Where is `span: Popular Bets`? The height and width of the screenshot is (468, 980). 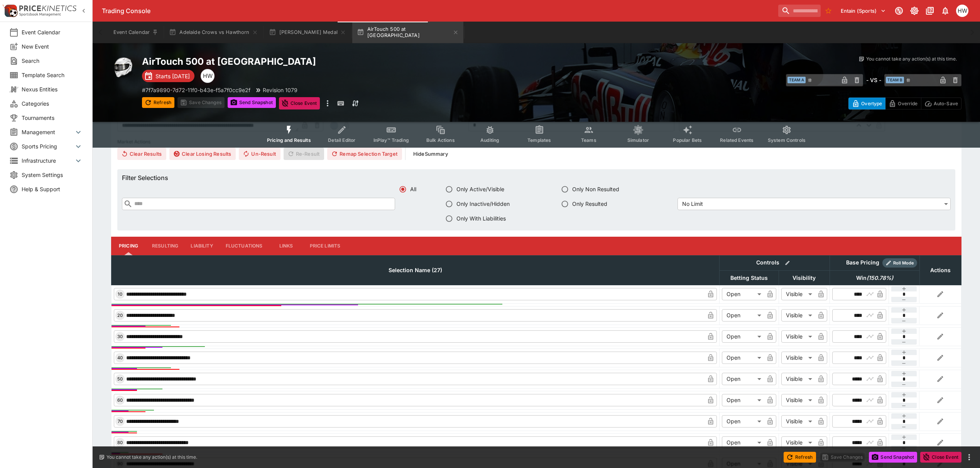
span: Popular Bets is located at coordinates (687, 140).